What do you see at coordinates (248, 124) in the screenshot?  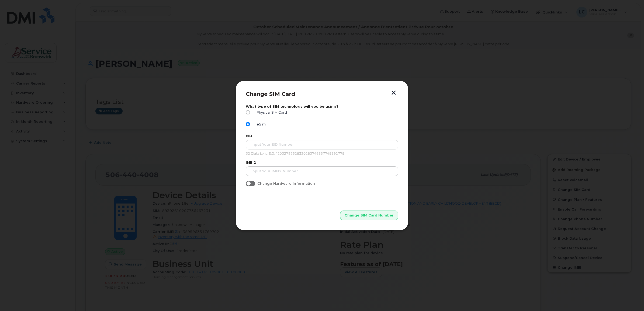 I see `input: eSim` at bounding box center [248, 124].